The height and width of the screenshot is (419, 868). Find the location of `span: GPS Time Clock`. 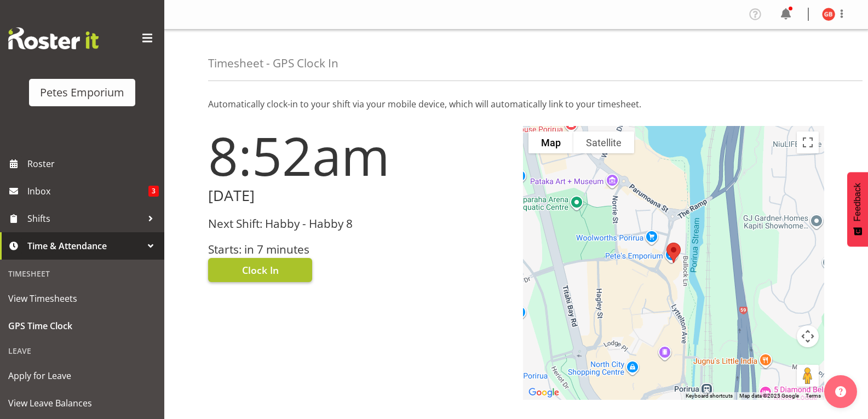

span: GPS Time Clock is located at coordinates (82, 326).